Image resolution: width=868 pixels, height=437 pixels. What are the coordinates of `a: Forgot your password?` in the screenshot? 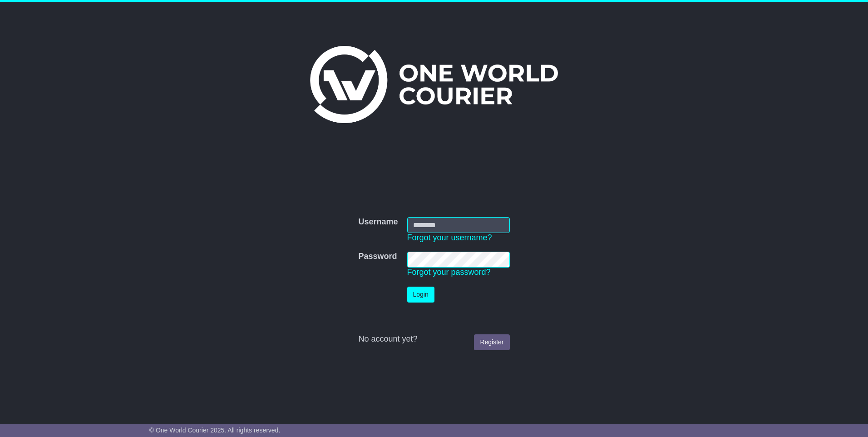 It's located at (449, 272).